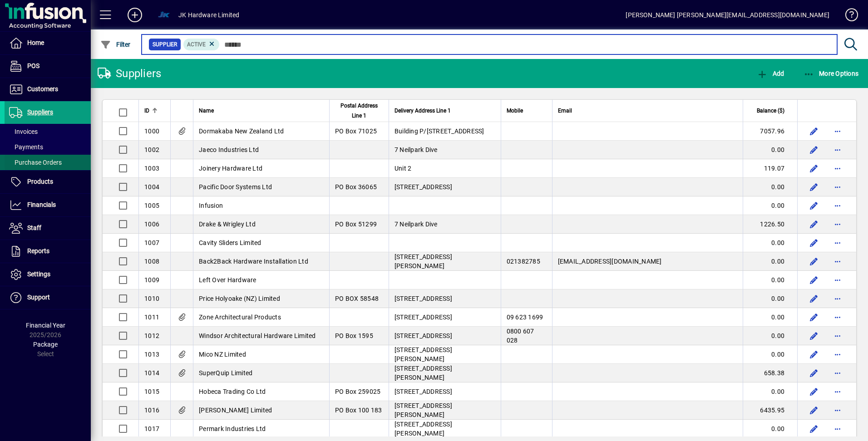 Image resolution: width=868 pixels, height=441 pixels. Describe the element at coordinates (152, 187) in the screenshot. I see `span: 1004` at that location.